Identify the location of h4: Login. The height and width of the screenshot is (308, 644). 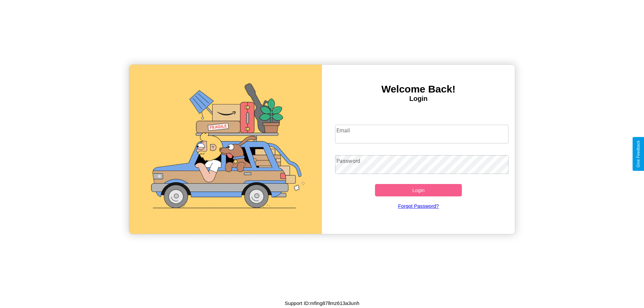
(418, 98).